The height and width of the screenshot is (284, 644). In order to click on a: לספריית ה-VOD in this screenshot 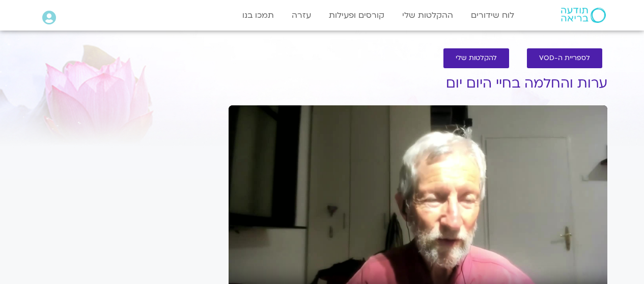, I will do `click(564, 58)`.